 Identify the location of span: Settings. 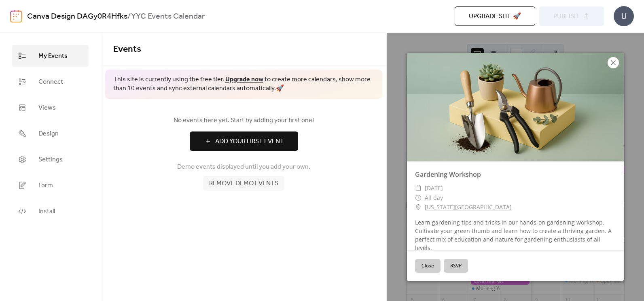
(51, 160).